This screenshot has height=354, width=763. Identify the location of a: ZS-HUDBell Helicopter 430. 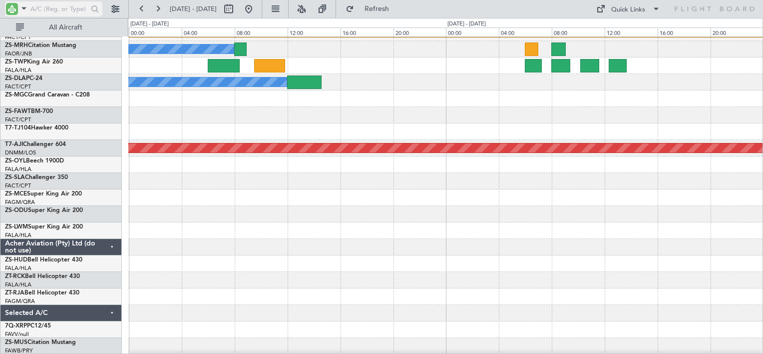
(43, 260).